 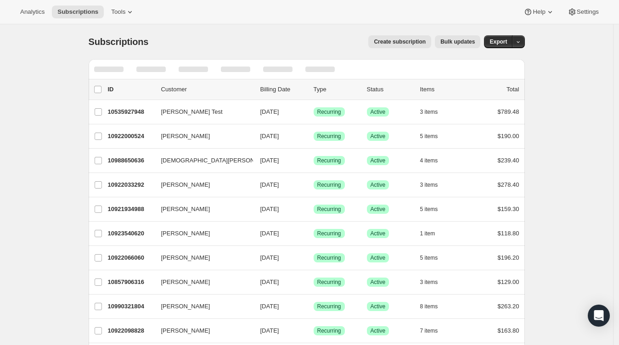 I want to click on button: 8 items, so click(x=434, y=307).